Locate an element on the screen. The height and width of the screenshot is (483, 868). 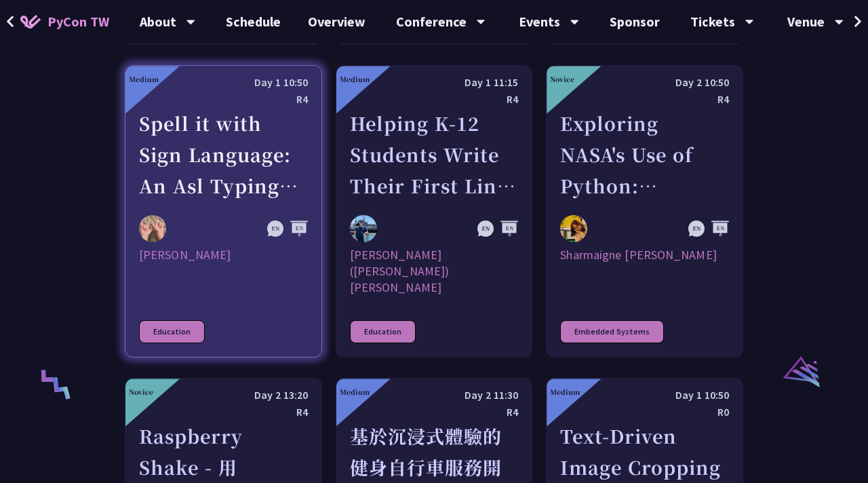
div: Day 1 11:15 is located at coordinates (434, 82).